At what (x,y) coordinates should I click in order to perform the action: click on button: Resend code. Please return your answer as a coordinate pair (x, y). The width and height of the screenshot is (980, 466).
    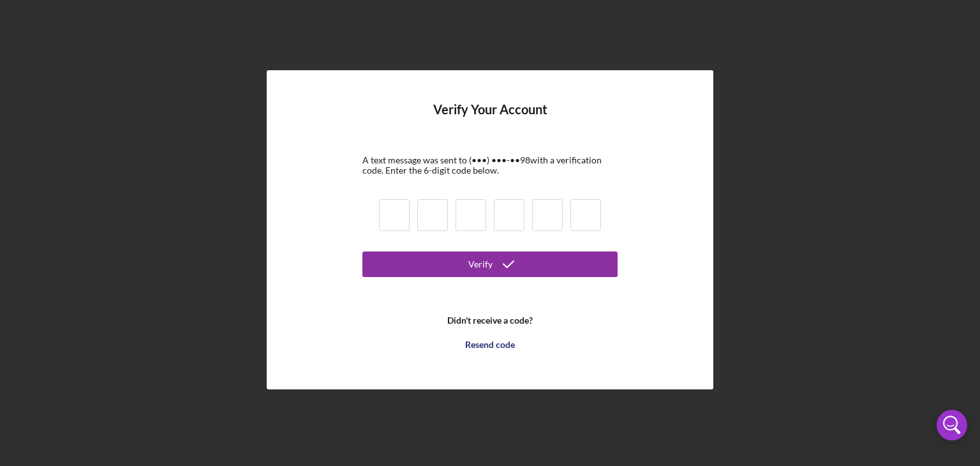
    Looking at the image, I should click on (490, 345).